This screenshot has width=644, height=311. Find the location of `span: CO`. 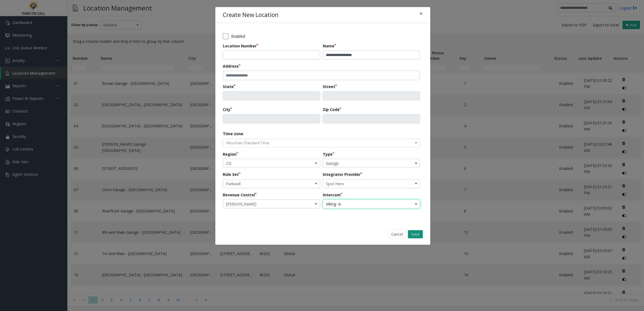

span: CO is located at coordinates (262, 164).